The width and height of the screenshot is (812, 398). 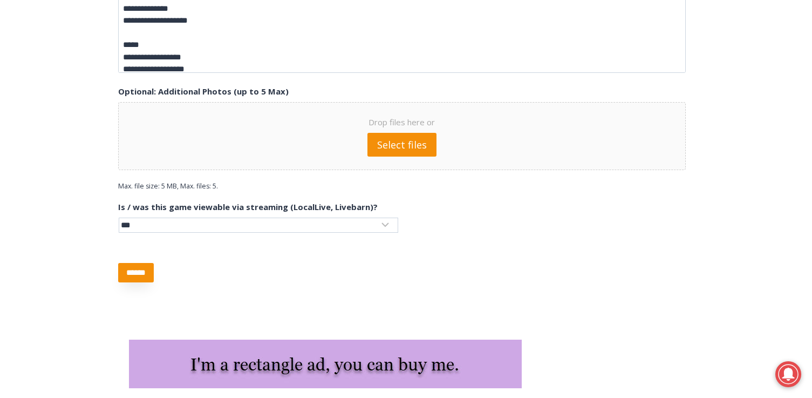 I want to click on label: Optional: Additional Photos (up to 5 Max), so click(x=203, y=92).